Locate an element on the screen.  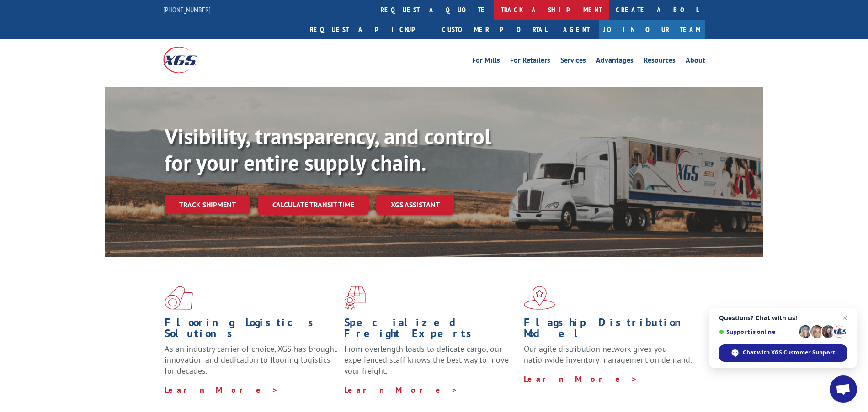
a: About is located at coordinates (695, 62).